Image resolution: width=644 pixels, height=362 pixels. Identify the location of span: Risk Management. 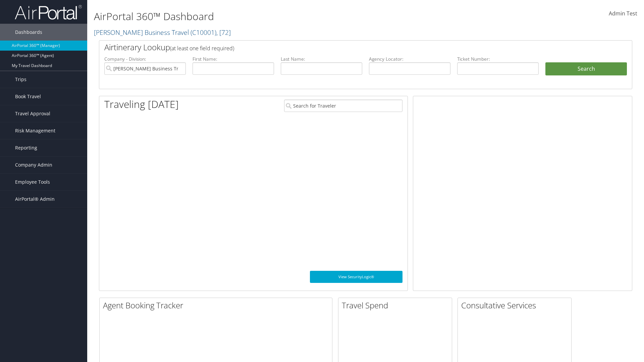
(35, 131).